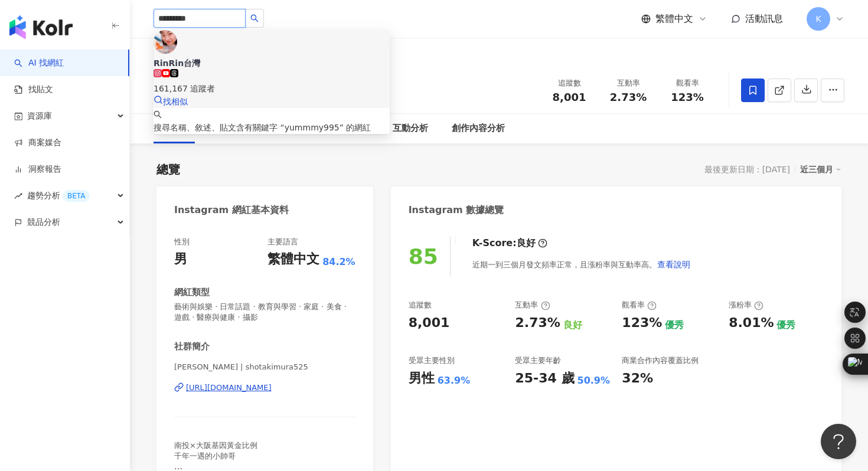 The image size is (868, 471). What do you see at coordinates (176, 102) in the screenshot?
I see `span: 找相似` at bounding box center [176, 102].